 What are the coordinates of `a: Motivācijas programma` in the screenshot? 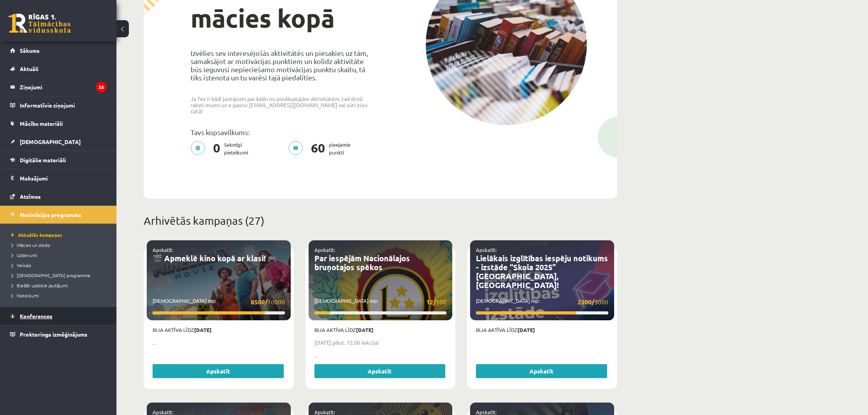 It's located at (58, 215).